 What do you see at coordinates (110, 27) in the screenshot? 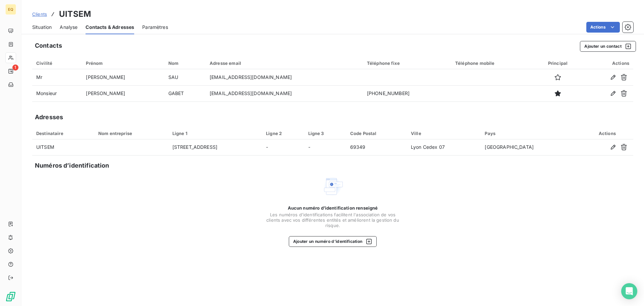
I see `span: Contacts & Adresses` at bounding box center [110, 27].